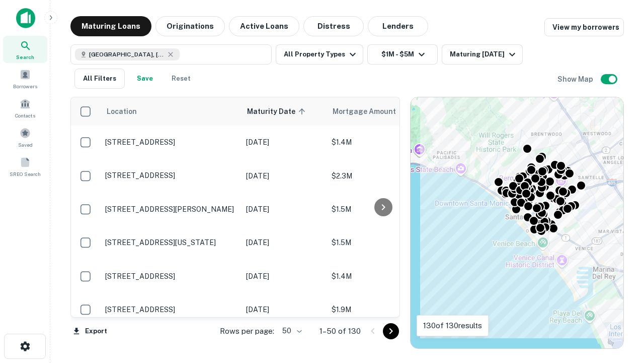 The height and width of the screenshot is (363, 644). I want to click on a: Contacts, so click(25, 108).